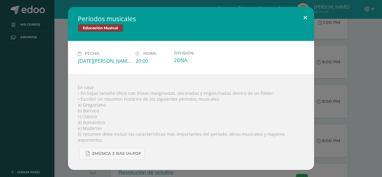 Image resolution: width=382 pixels, height=177 pixels. What do you see at coordinates (150, 53) in the screenshot?
I see `span: Hora:` at bounding box center [150, 53].